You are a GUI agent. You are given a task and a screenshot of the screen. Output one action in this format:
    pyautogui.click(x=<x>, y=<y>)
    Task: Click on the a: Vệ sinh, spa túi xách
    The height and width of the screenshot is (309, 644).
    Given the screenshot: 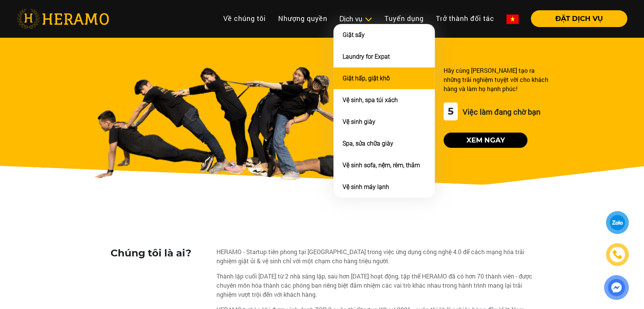 What is the action you would take?
    pyautogui.click(x=370, y=100)
    